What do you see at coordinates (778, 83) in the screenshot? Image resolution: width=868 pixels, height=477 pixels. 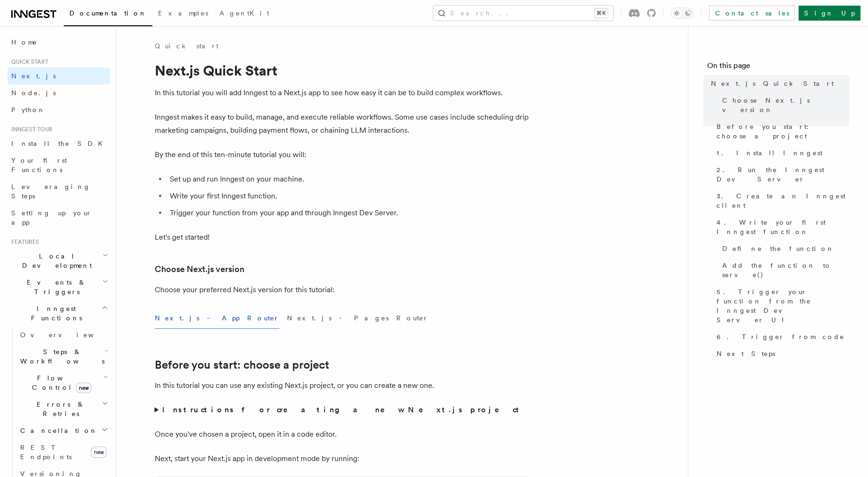 I see `a: Next.js Quick Start` at bounding box center [778, 83].